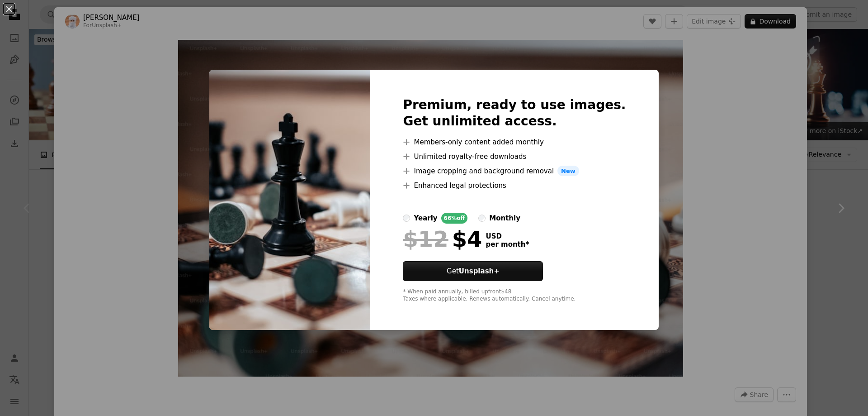  I want to click on li: Enhanced legal protections, so click(514, 185).